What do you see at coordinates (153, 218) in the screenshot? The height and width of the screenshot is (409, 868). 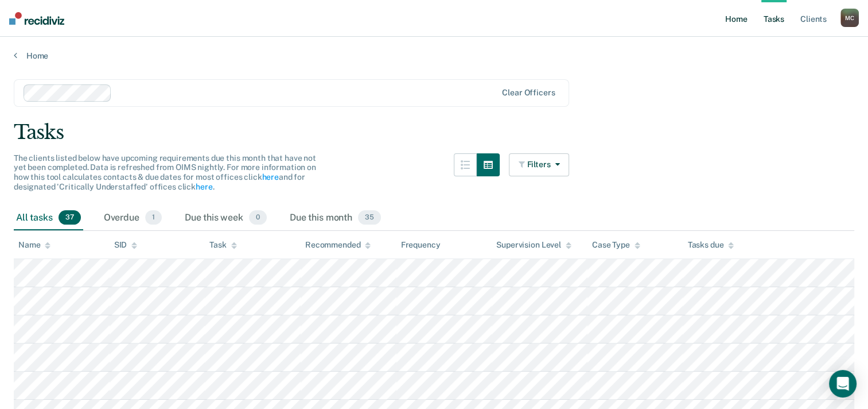 I see `span: 1` at bounding box center [153, 218].